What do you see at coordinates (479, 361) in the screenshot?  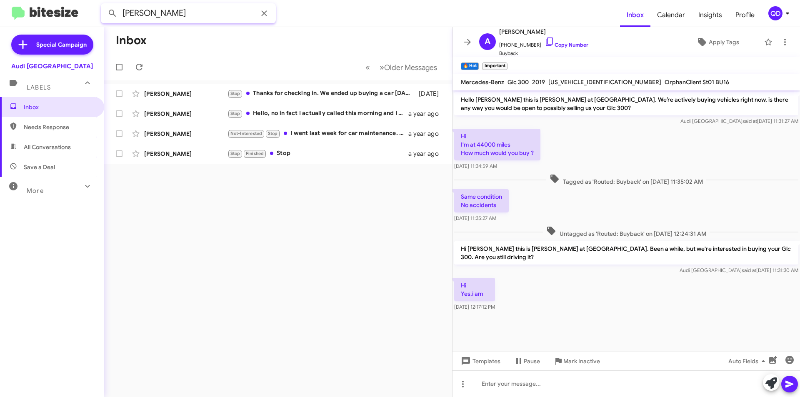 I see `button: Templates` at bounding box center [479, 361].